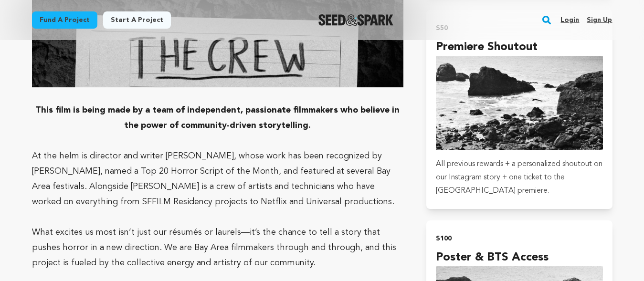 The height and width of the screenshot is (281, 644). Describe the element at coordinates (519, 257) in the screenshot. I see `h4: Poster & BTS Access` at that location.